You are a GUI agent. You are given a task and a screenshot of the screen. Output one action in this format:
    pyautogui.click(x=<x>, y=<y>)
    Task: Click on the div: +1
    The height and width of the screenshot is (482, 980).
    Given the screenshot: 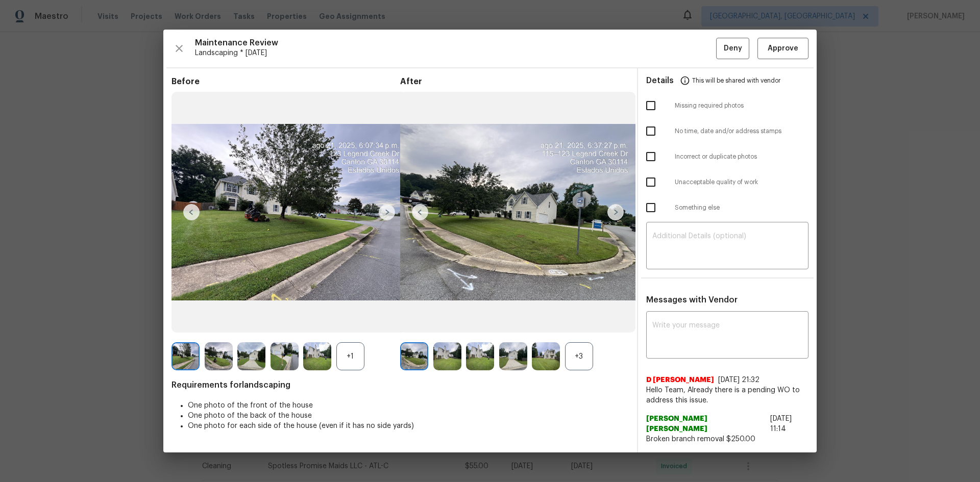 What is the action you would take?
    pyautogui.click(x=350, y=356)
    